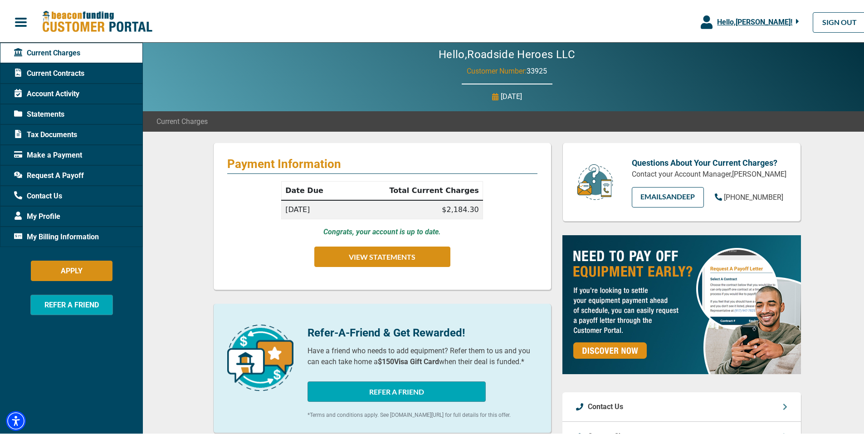  I want to click on img: customer-service.png, so click(595, 180).